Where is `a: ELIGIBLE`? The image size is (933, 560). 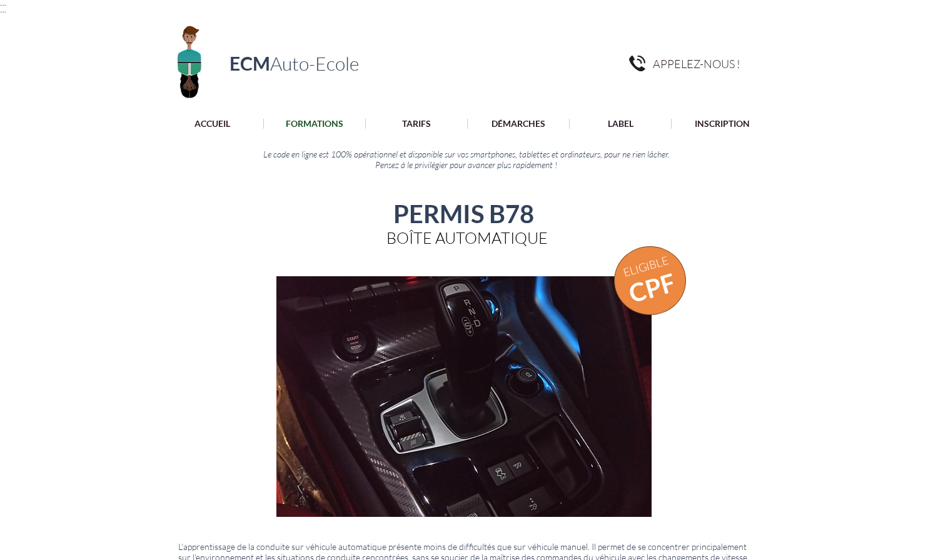
a: ELIGIBLE is located at coordinates (646, 266).